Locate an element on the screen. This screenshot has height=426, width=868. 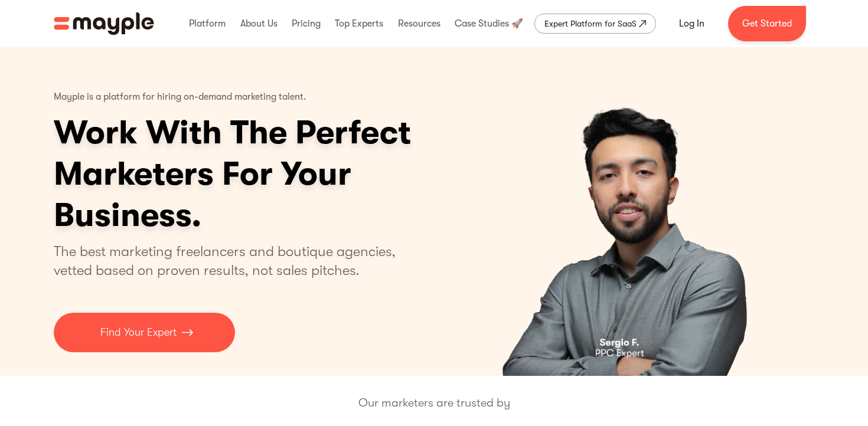
p: The best marketing freelancers and boutique agencies, vetted based on proven results, not sales p... is located at coordinates (232, 261).